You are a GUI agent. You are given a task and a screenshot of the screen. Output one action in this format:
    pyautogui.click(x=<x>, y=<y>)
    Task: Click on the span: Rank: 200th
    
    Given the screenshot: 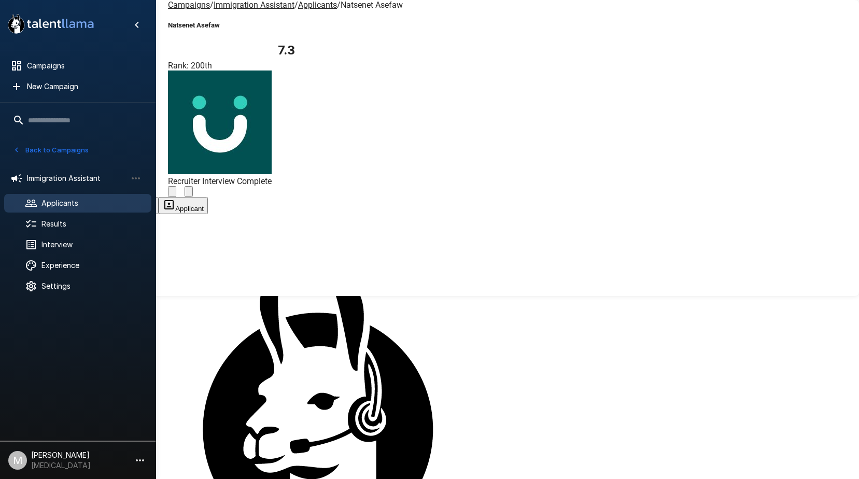 What is the action you would take?
    pyautogui.click(x=190, y=65)
    